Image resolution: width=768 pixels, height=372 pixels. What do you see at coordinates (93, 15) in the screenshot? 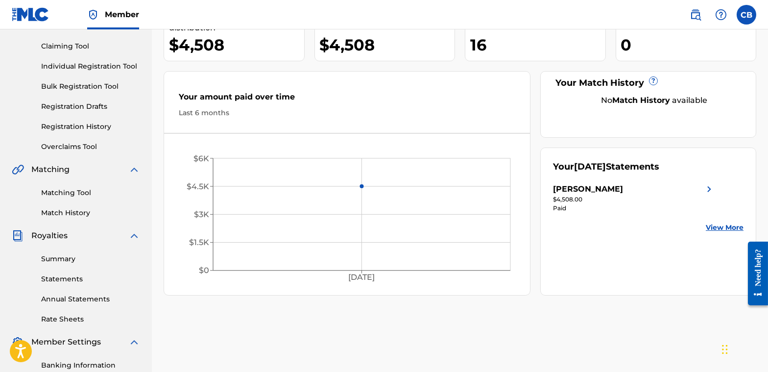
I see `img: Top Rightsholder` at bounding box center [93, 15].